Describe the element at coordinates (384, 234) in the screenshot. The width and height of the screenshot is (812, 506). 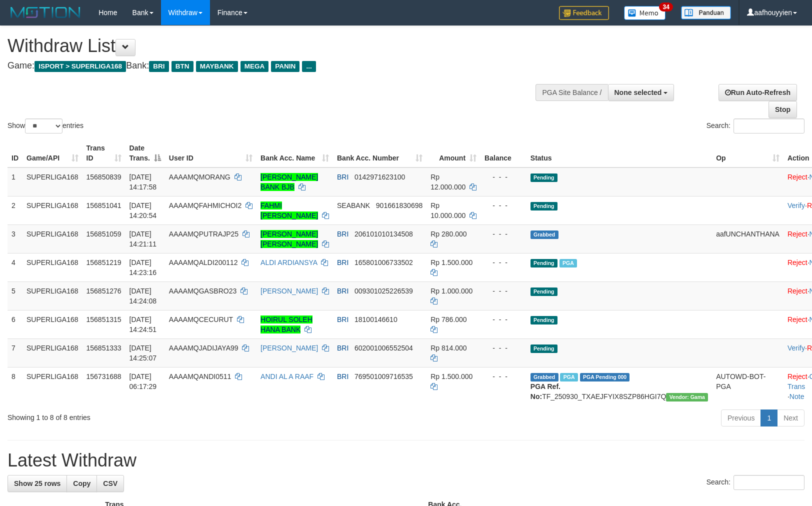
I see `span: Copy 206101010134508 to clipboard` at that location.